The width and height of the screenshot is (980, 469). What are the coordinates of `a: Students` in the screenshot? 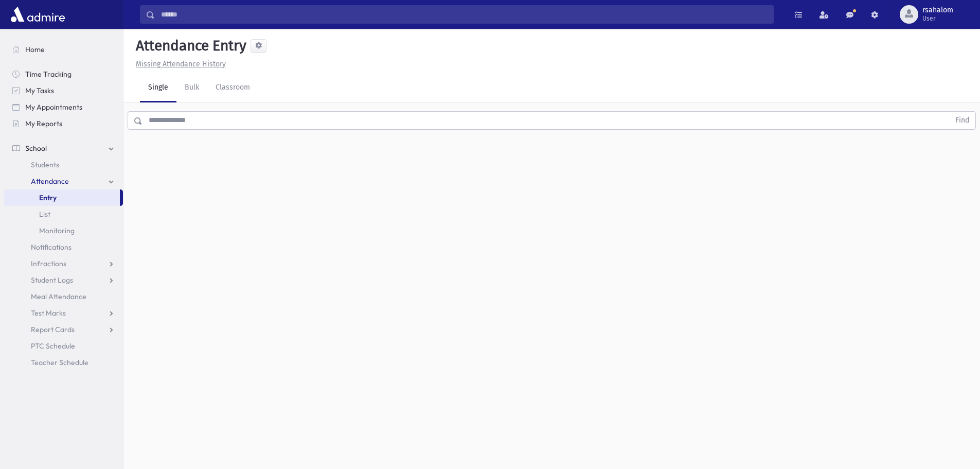 It's located at (63, 165).